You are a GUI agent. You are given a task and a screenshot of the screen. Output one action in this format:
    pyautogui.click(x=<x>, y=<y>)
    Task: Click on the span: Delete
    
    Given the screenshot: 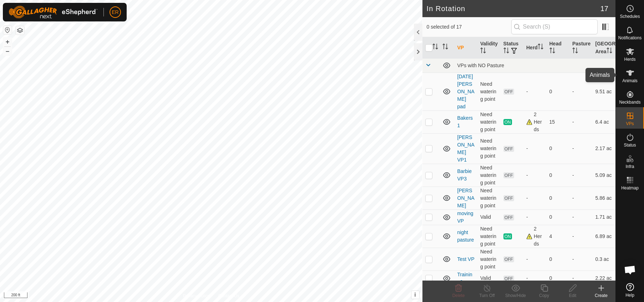 What is the action you would take?
    pyautogui.click(x=459, y=296)
    